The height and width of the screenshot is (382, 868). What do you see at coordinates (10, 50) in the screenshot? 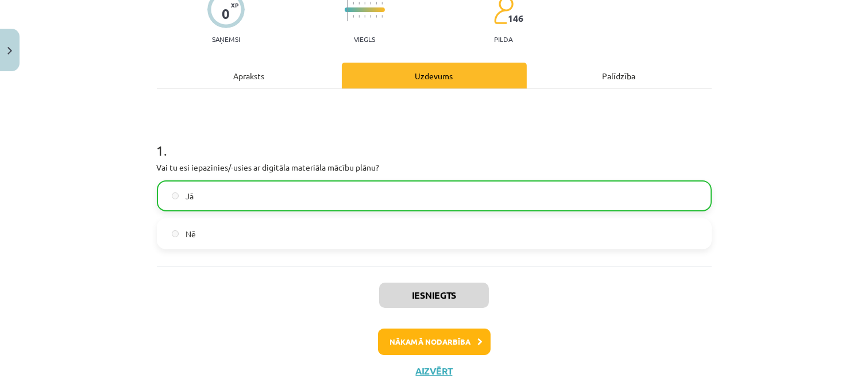
I see `img: icon-close-lesson-0947bae3869378f0d4975bcd49f059093ad1ed9edebbc8119c70593378902aed.svg` at bounding box center [10, 50].